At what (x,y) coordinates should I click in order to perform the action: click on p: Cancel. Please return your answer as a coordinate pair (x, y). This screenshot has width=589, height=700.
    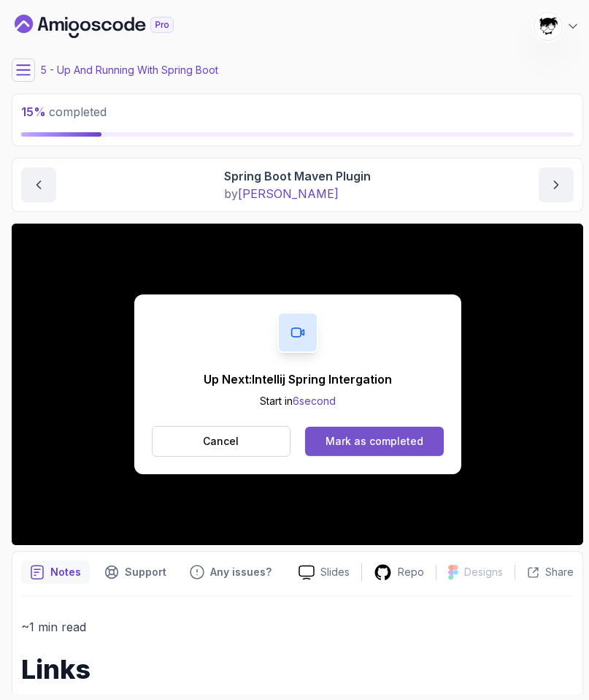
    Looking at the image, I should click on (221, 441).